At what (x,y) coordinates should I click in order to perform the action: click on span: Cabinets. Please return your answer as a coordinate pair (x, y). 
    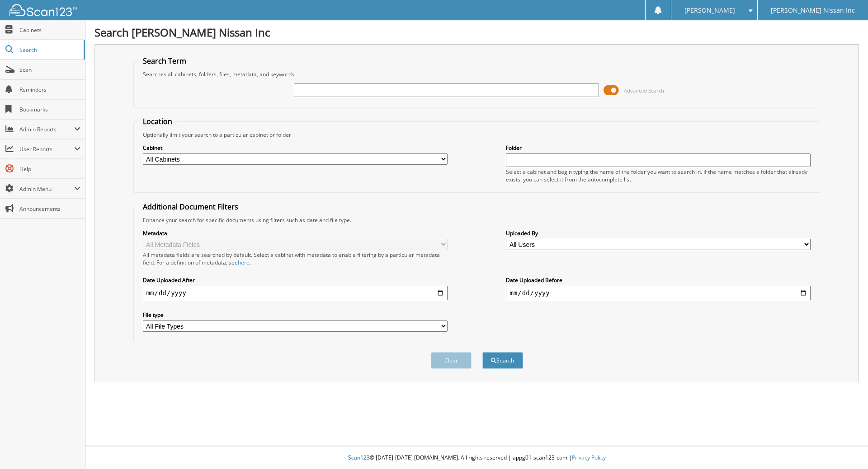
    Looking at the image, I should click on (50, 30).